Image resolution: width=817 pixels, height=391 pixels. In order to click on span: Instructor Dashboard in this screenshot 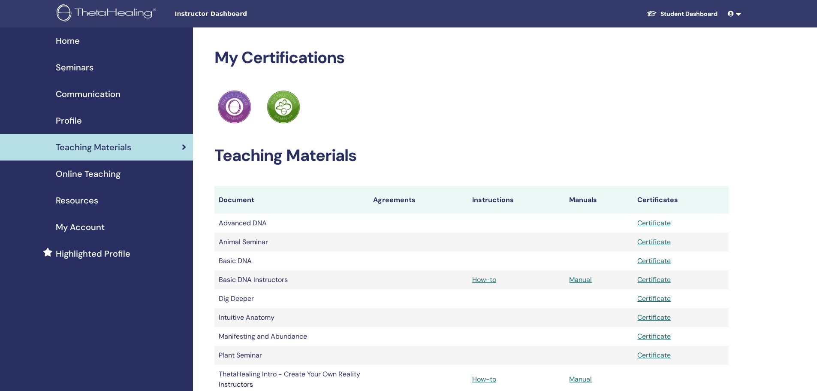, I will do `click(239, 14)`.